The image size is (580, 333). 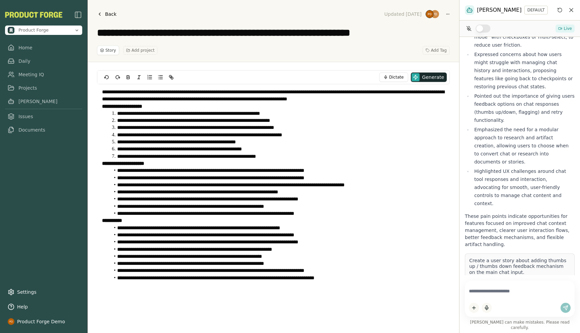 I want to click on a: Home, so click(x=44, y=48).